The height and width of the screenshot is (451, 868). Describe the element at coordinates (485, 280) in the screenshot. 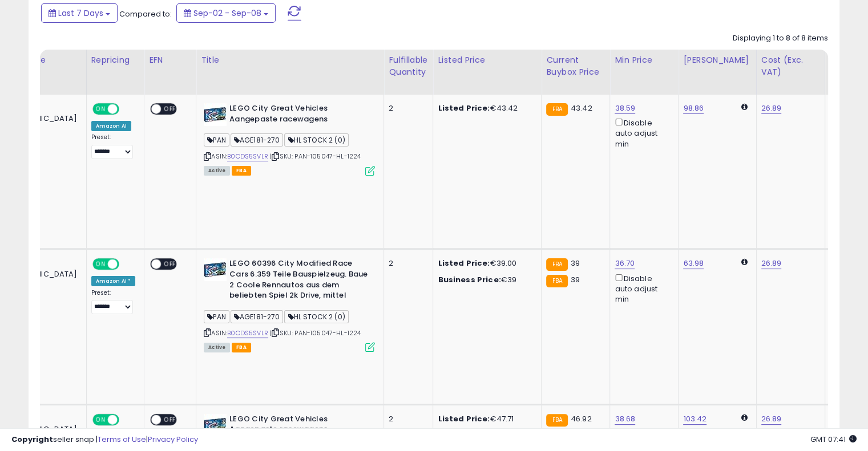

I see `div: €39` at that location.